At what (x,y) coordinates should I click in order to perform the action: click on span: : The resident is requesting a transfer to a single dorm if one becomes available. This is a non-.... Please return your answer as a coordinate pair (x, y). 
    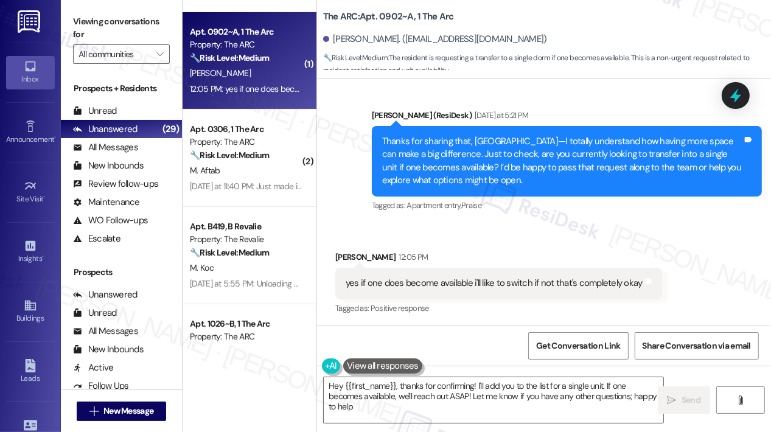
    Looking at the image, I should click on (547, 65).